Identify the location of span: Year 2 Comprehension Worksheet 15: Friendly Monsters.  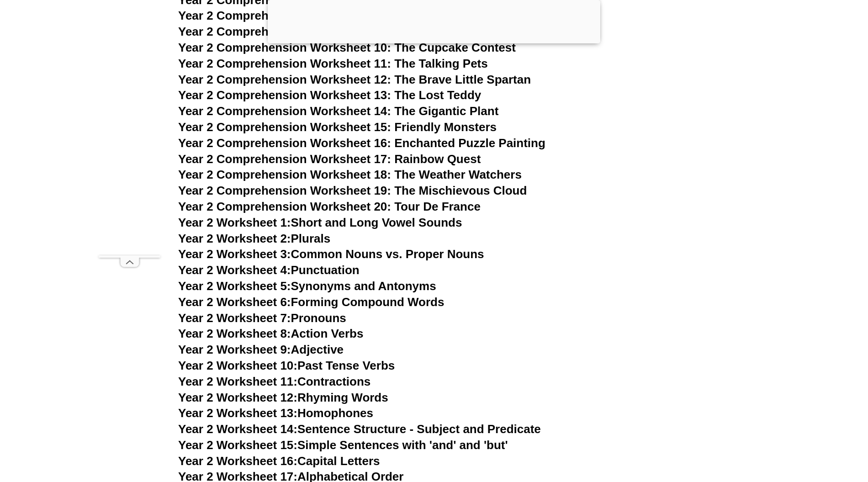
(337, 127).